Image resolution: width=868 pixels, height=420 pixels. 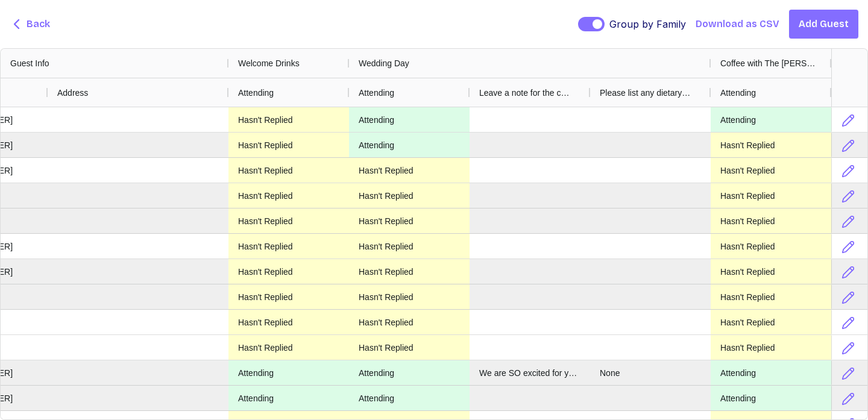 I want to click on button: Add Guest, so click(x=824, y=24).